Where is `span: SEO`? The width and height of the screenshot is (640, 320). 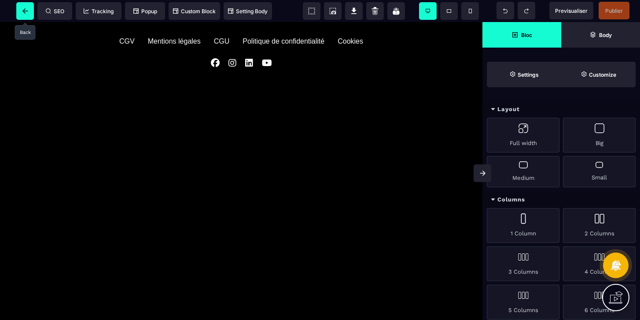 span: SEO is located at coordinates (55, 11).